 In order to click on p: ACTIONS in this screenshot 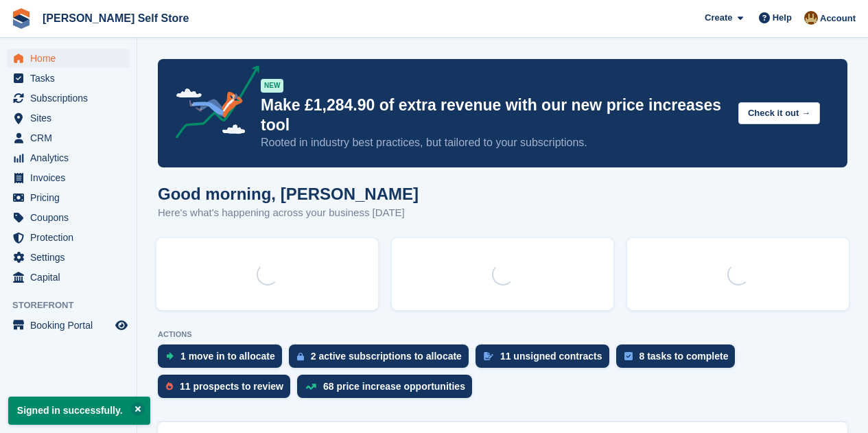, I will do `click(503, 334)`.